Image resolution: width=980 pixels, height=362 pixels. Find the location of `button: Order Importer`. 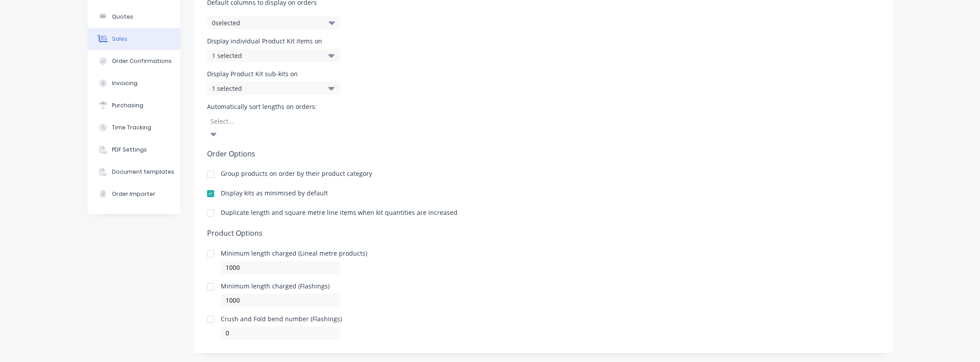

button: Order Importer is located at coordinates (134, 194).